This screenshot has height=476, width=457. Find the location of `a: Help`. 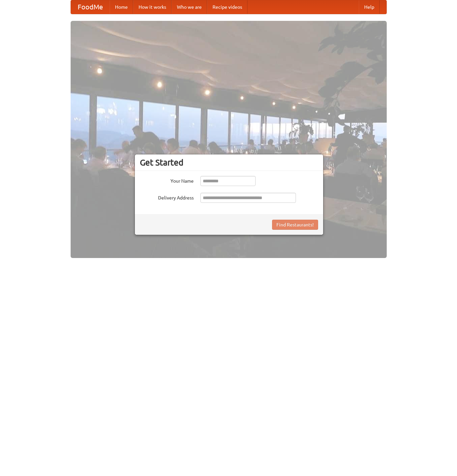

a: Help is located at coordinates (369, 7).